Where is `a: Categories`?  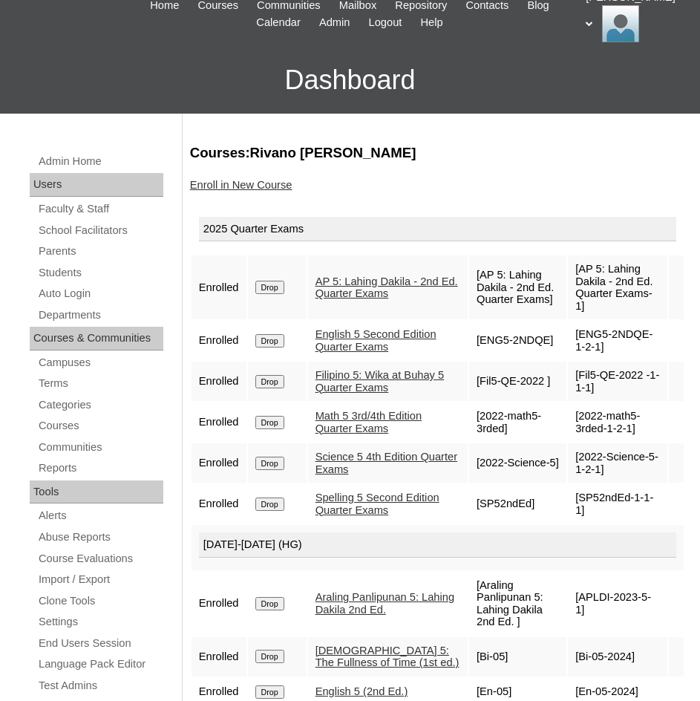
a: Categories is located at coordinates (100, 405).